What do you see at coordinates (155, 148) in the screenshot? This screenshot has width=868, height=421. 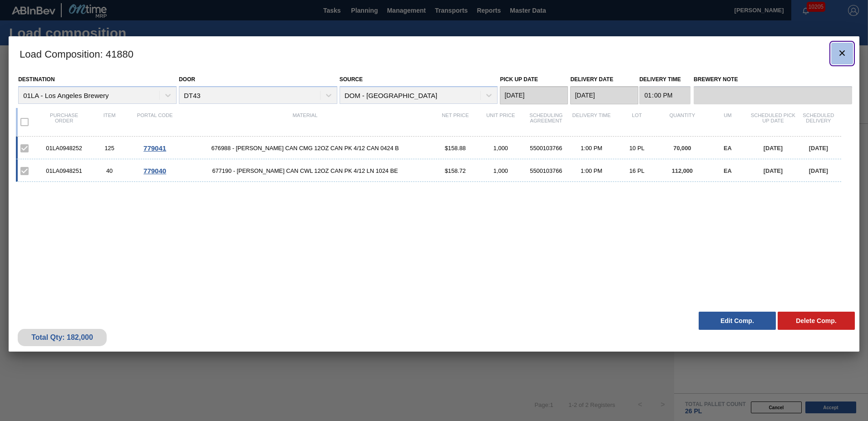 I see `span: 779041` at bounding box center [155, 148].